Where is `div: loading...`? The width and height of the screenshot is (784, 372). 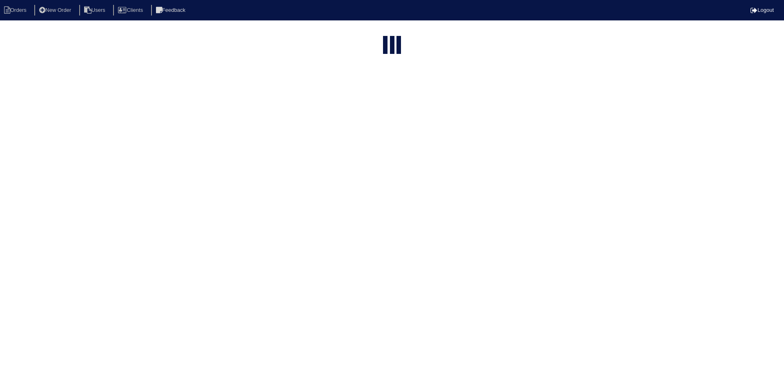 div: loading... is located at coordinates (392, 46).